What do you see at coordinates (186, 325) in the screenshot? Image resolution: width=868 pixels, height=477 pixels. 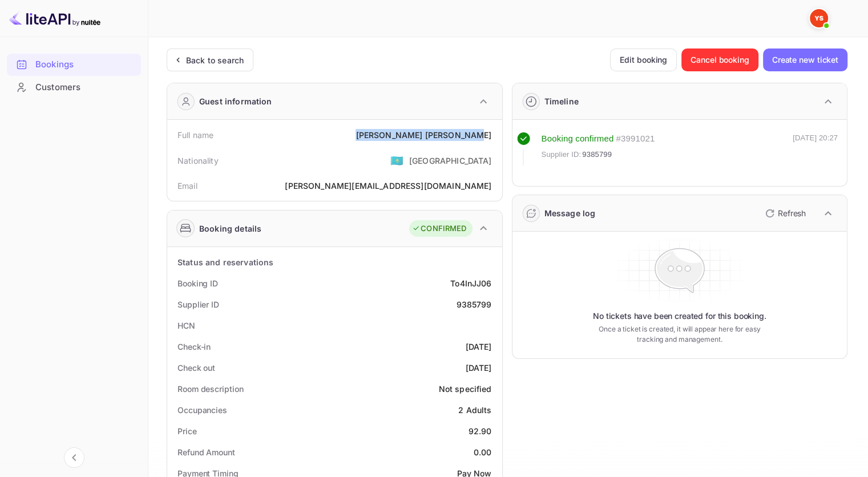 I see `div: HCN` at bounding box center [186, 325].